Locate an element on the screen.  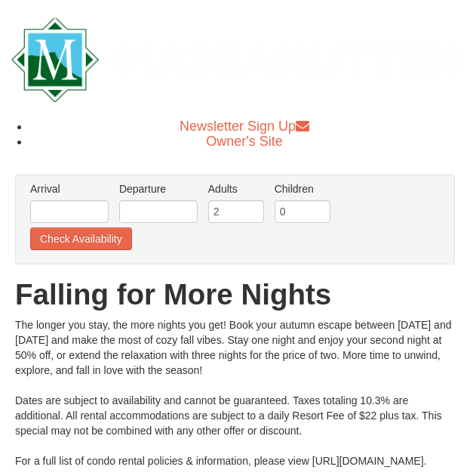
label: Departure is located at coordinates (158, 188).